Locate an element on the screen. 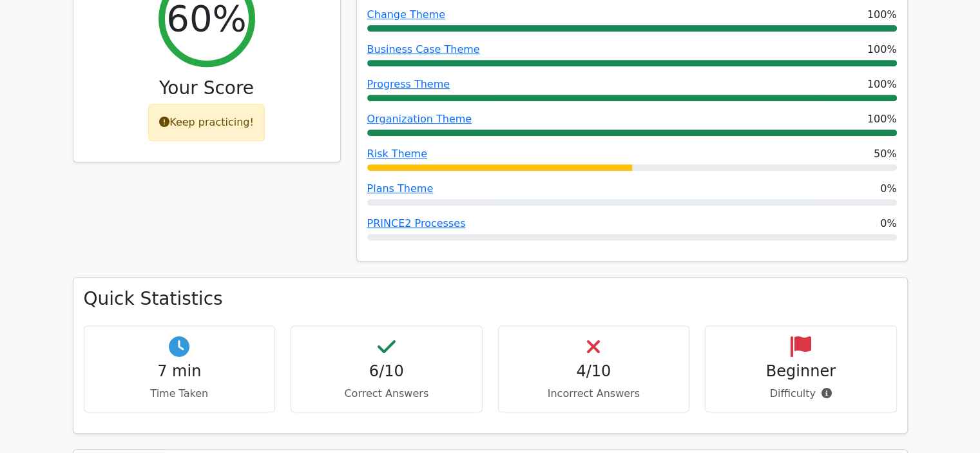 Image resolution: width=980 pixels, height=453 pixels. p: Incorrect Answers is located at coordinates (594, 394).